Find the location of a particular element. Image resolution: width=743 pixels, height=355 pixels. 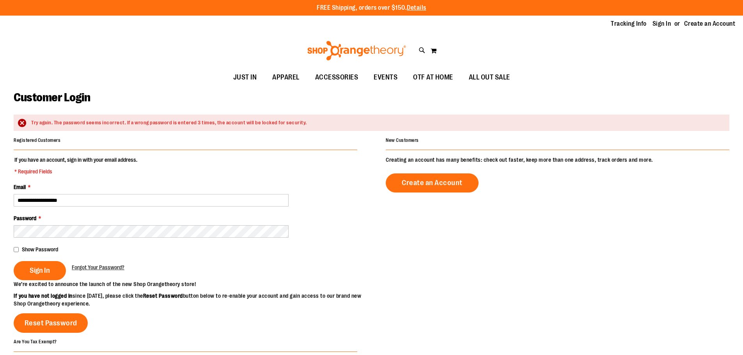

span: ALL OUT SALE is located at coordinates (489, 77).